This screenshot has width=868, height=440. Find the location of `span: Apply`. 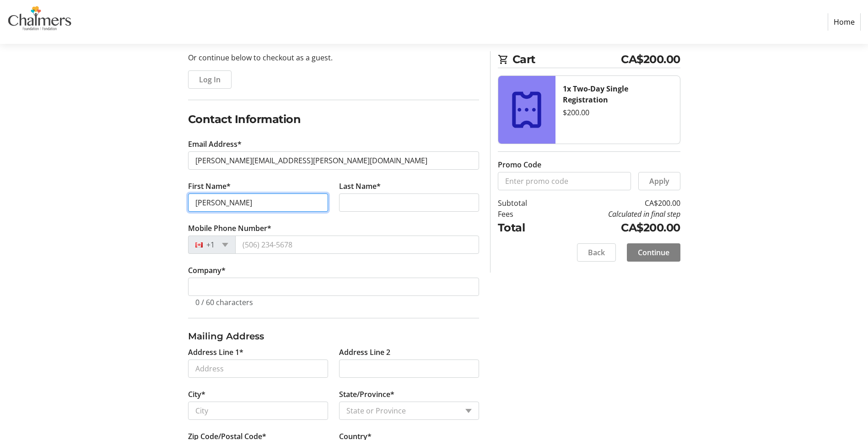

span: Apply is located at coordinates (660, 181).